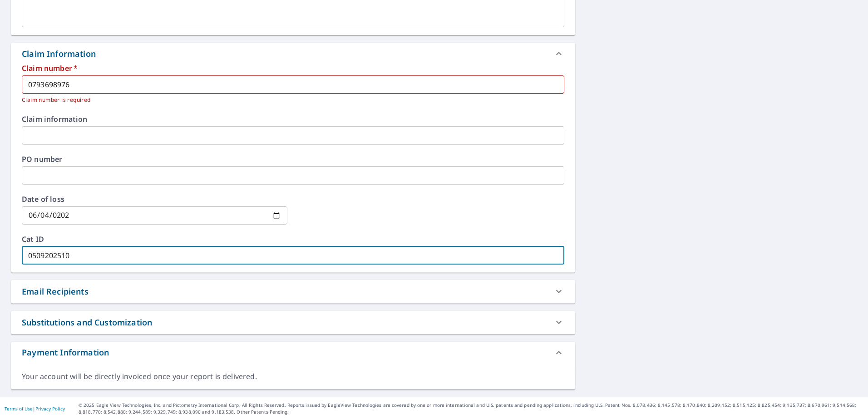  I want to click on p: © 2025 Eagle View Technologies, Inc. and Pictometry International Corp. All Rights Reserved. Repo..., so click(471, 408).